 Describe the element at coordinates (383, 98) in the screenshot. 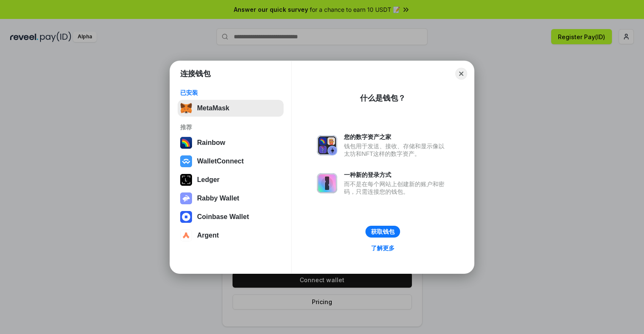

I see `div: 什么是钱包？` at that location.